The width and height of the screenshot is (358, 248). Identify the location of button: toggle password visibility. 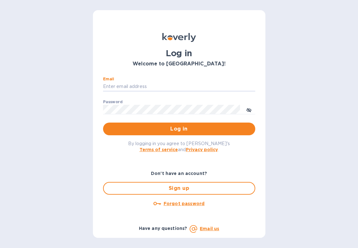
(249, 110).